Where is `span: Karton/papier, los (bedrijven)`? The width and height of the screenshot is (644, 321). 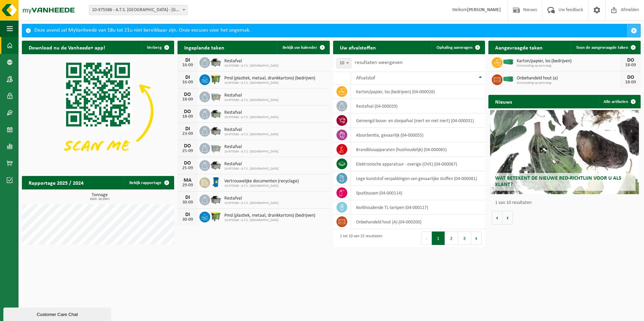 span: Karton/papier, los (bedrijven) is located at coordinates (569, 61).